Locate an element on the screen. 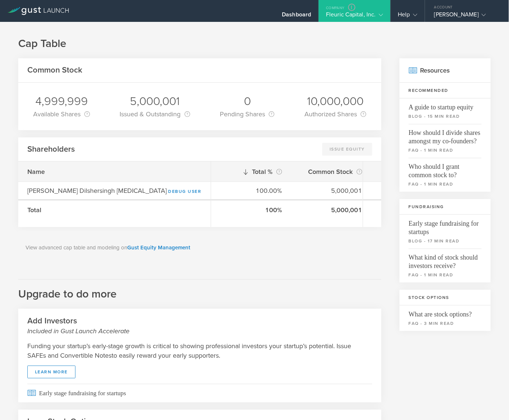 The width and height of the screenshot is (509, 420). div: Help is located at coordinates (408, 16).